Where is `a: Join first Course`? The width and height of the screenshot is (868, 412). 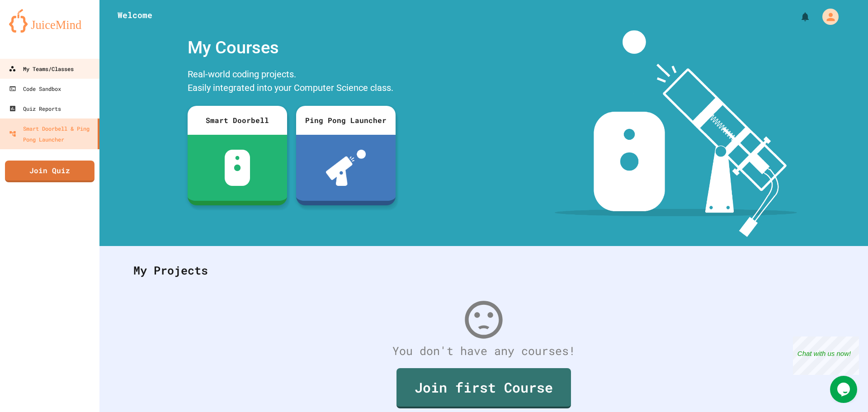
a: Join first Course is located at coordinates (484, 388).